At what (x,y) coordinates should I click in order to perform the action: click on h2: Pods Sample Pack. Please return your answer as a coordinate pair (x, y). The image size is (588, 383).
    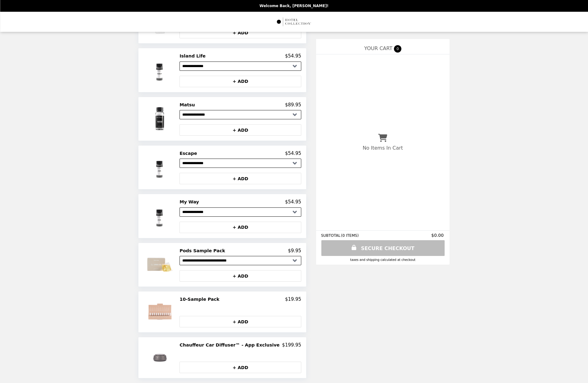
    Looking at the image, I should click on (203, 251).